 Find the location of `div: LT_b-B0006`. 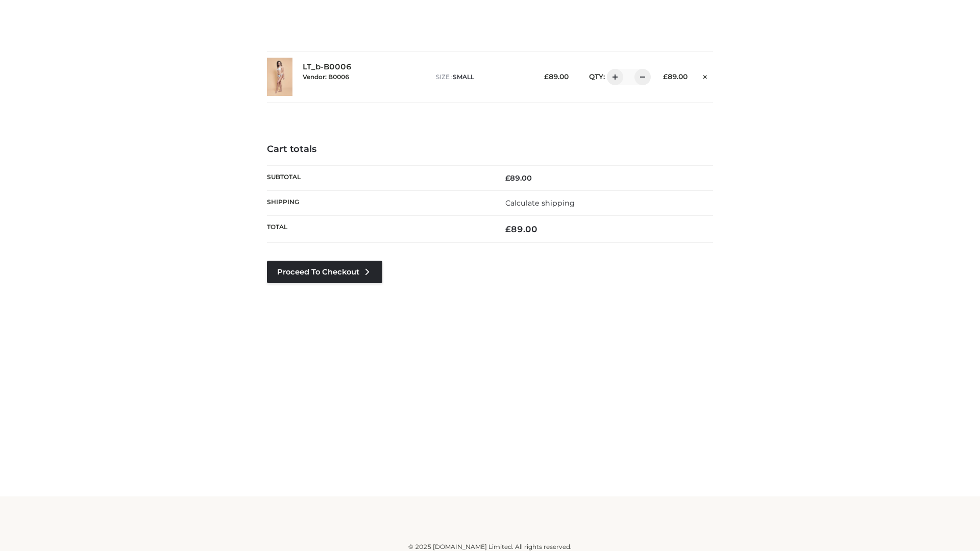

div: LT_b-B0006 is located at coordinates (364, 77).